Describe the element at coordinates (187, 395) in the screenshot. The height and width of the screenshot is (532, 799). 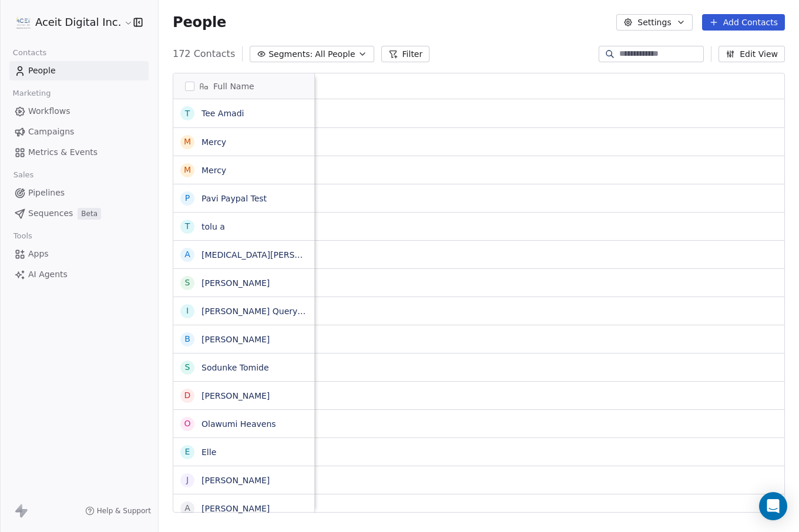
I see `div: D` at that location.